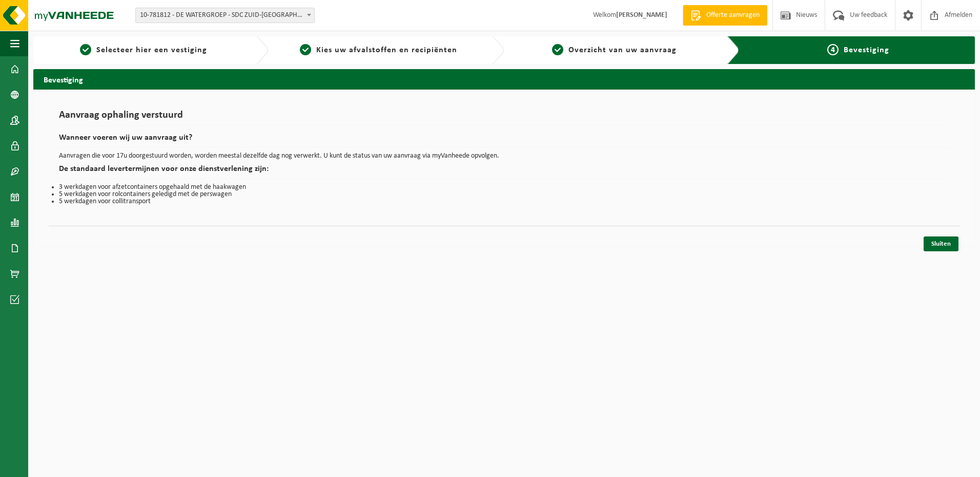 This screenshot has width=980, height=477. I want to click on span: 10-781812 - DE WATERGROEP - SDC ZUID-MOORSELE - MOORSELE, so click(225, 15).